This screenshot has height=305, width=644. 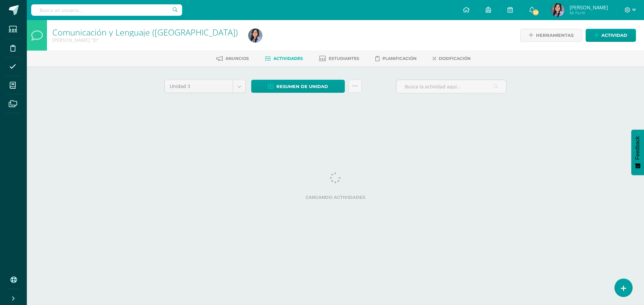 I want to click on span: Feedback, so click(x=638, y=148).